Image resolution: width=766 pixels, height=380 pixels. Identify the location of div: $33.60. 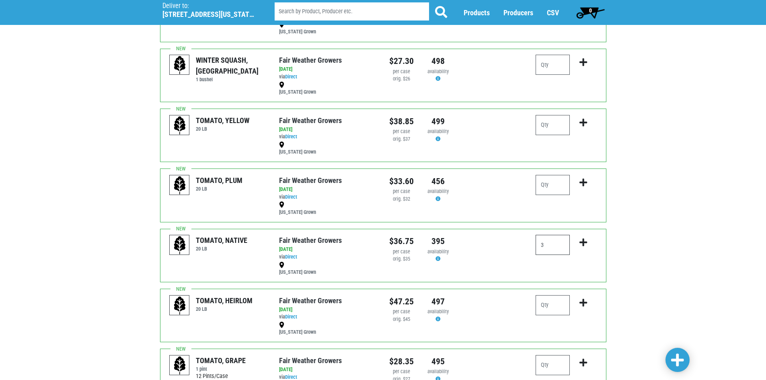
(401, 181).